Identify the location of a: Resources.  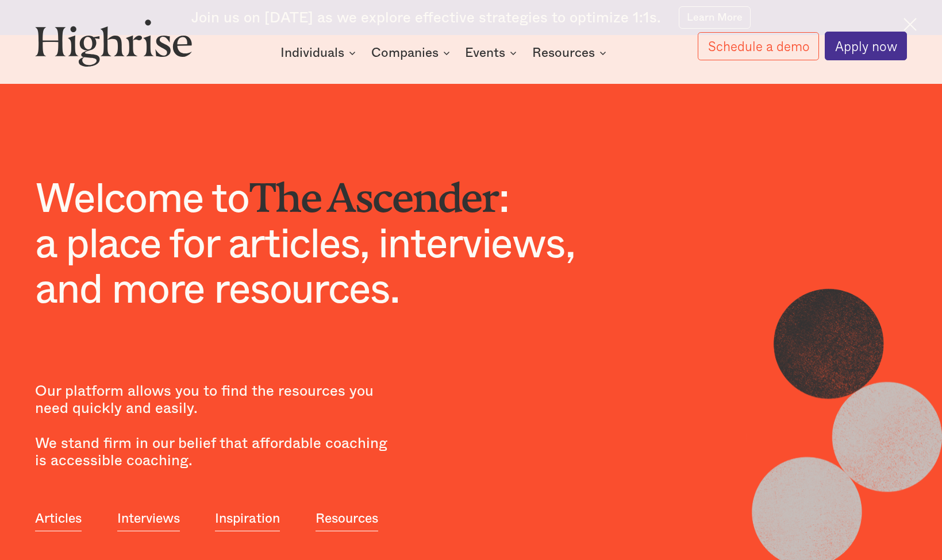
(346, 519).